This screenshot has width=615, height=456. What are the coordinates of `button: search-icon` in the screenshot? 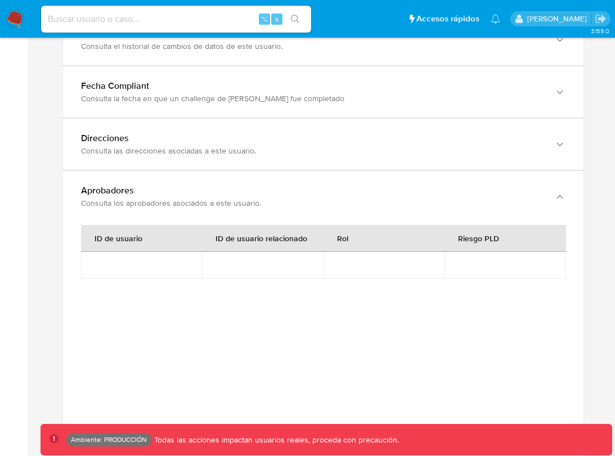 It's located at (295, 19).